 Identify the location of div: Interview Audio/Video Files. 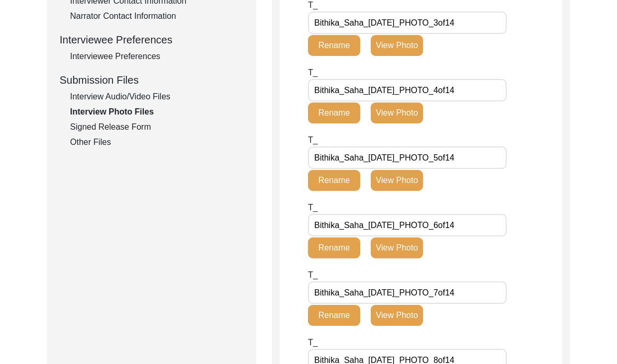
(157, 97).